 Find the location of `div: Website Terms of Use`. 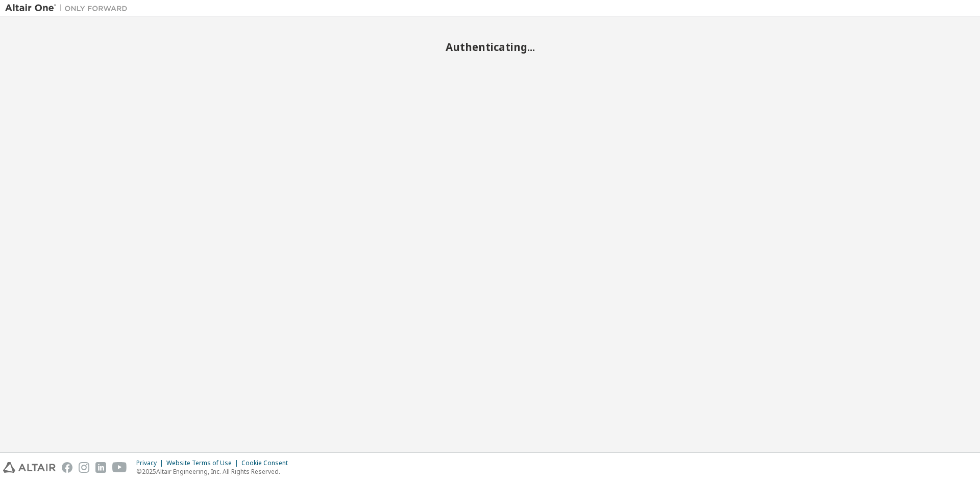

div: Website Terms of Use is located at coordinates (204, 463).